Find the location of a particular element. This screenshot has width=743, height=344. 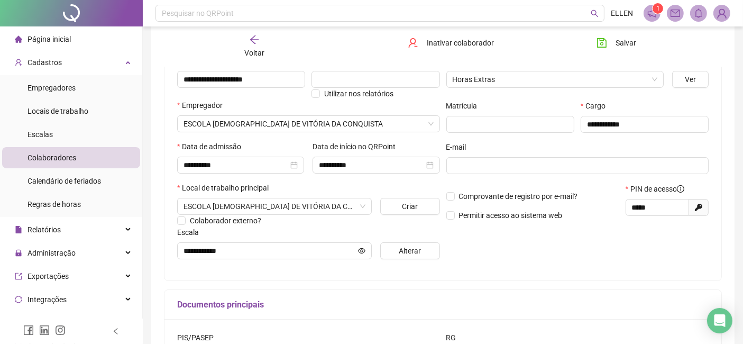

span: info-circle is located at coordinates (680, 189).